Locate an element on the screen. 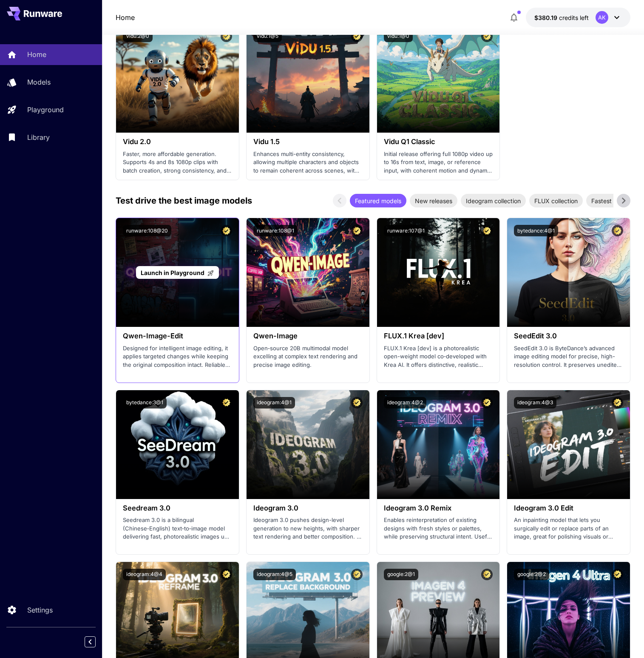 This screenshot has height=658, width=644. p: Settings is located at coordinates (40, 610).